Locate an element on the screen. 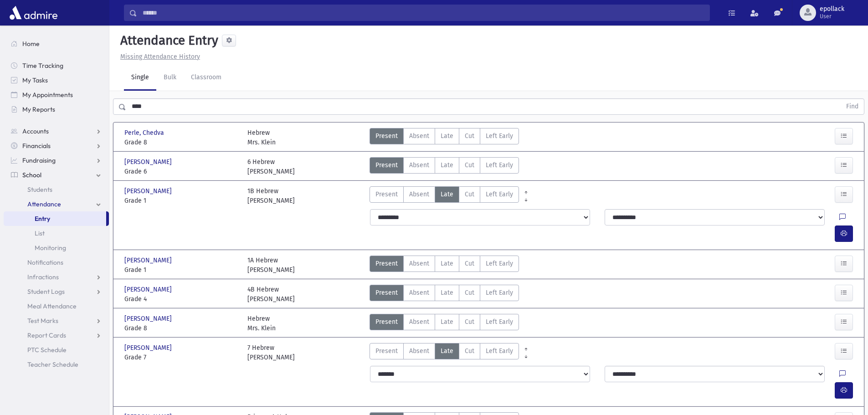 The width and height of the screenshot is (868, 415). a: Teacher Schedule is located at coordinates (56, 364).